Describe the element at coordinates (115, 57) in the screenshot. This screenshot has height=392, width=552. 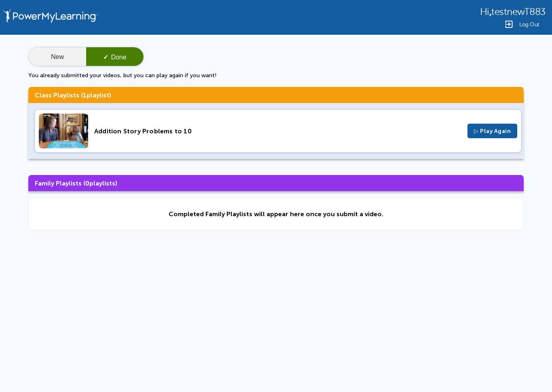
I see `button: ✓Done` at that location.